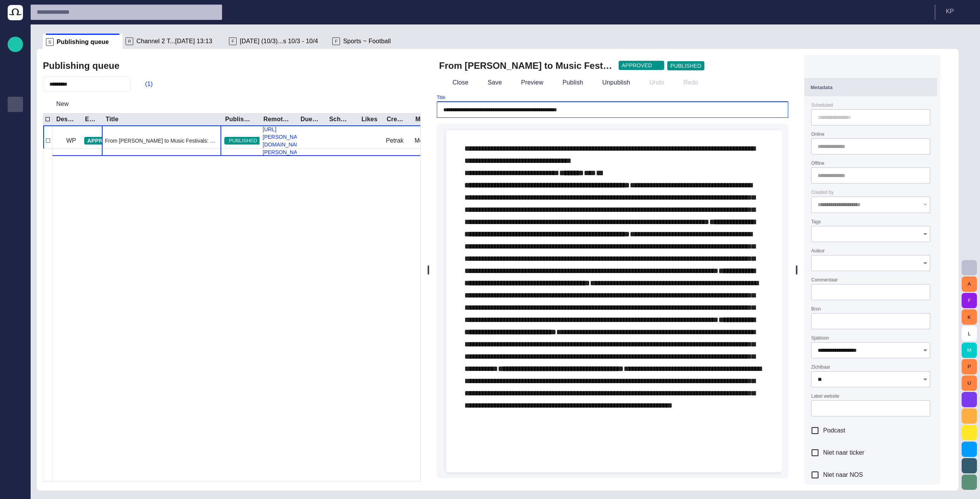 The height and width of the screenshot is (499, 980). What do you see at coordinates (71, 141) in the screenshot?
I see `p: WP` at bounding box center [71, 141].